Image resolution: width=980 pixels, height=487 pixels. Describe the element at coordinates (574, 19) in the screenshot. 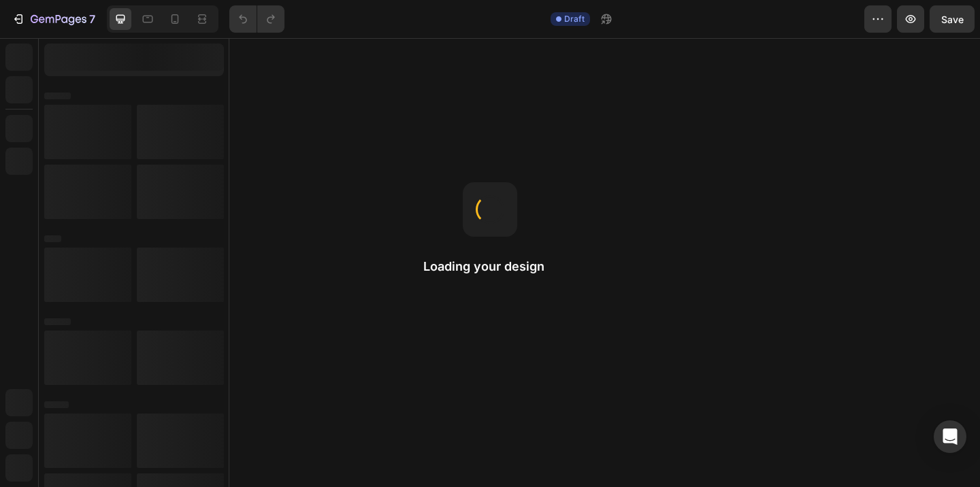

I see `span: Draft` at that location.